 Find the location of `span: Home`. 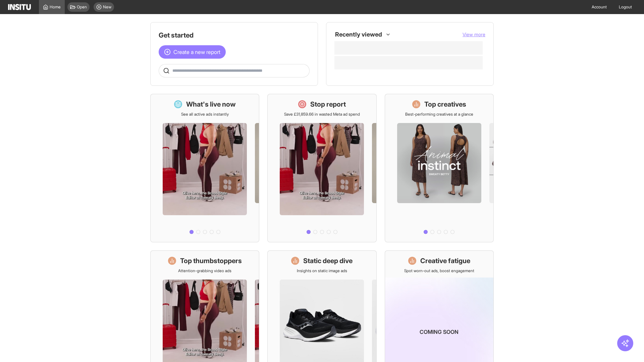

span: Home is located at coordinates (55, 7).